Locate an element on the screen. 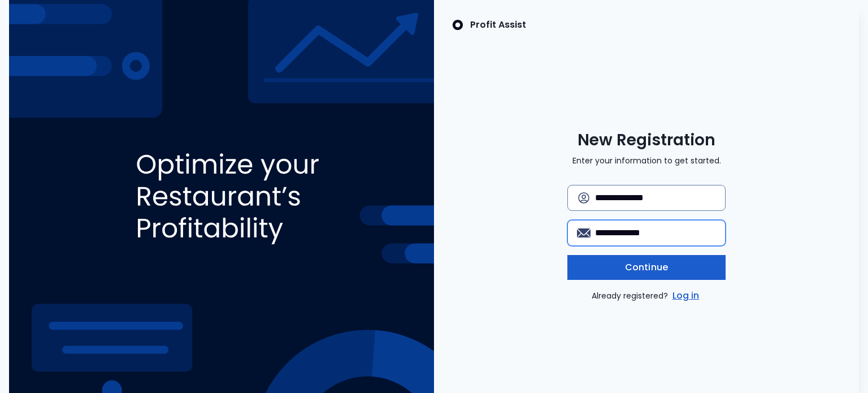 The width and height of the screenshot is (868, 393). img: SpotOn Logo is located at coordinates (458, 25).